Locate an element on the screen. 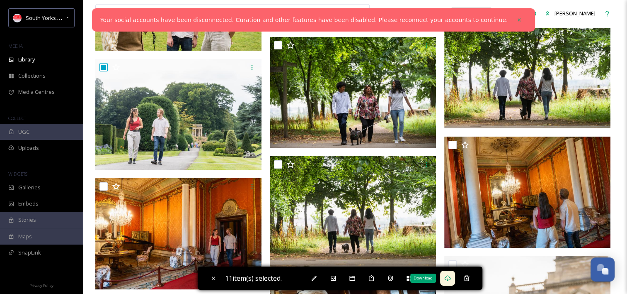 This screenshot has width=627, height=294. a: Privacy Policy is located at coordinates (41, 285).